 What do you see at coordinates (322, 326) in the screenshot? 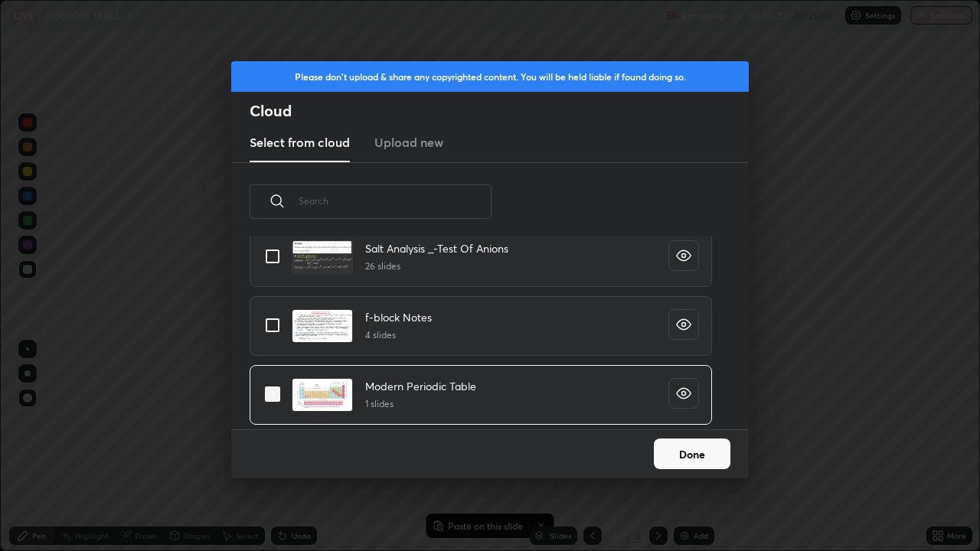
I see `img: 1753870229AZ3L79.pdf` at bounding box center [322, 326].